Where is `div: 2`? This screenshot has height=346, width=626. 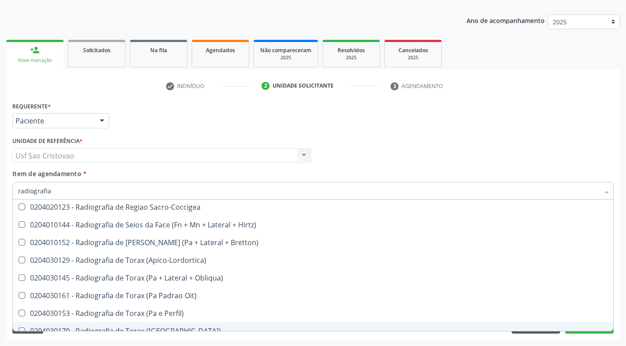
div: 2 is located at coordinates (266, 86).